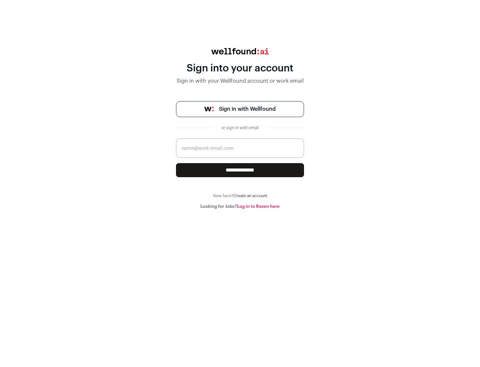 The width and height of the screenshot is (480, 367). What do you see at coordinates (240, 148) in the screenshot?
I see `input: name@work-email.com` at bounding box center [240, 148].